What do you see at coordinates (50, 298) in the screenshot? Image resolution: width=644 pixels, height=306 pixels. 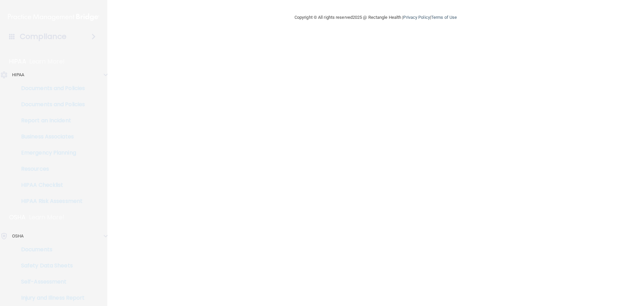 I see `p: Injury and Illness Report` at bounding box center [50, 298].